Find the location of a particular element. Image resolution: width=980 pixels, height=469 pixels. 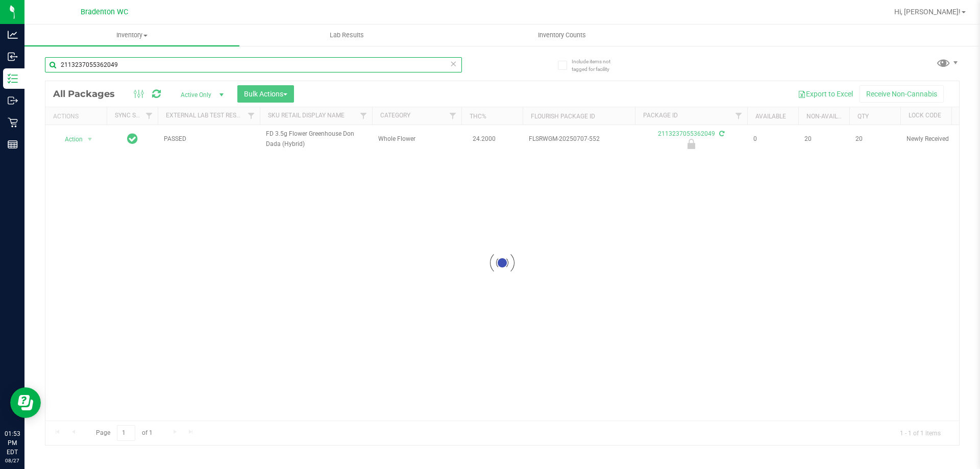

p: 01:53 PM EDT is located at coordinates (12, 443).